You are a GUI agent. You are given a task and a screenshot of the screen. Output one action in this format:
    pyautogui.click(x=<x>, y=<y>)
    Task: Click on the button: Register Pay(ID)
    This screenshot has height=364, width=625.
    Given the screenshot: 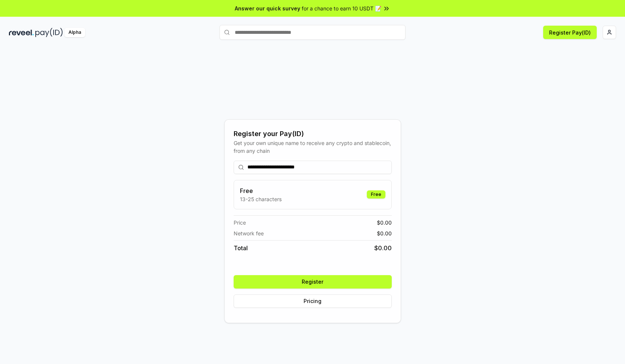 What is the action you would take?
    pyautogui.click(x=570, y=32)
    